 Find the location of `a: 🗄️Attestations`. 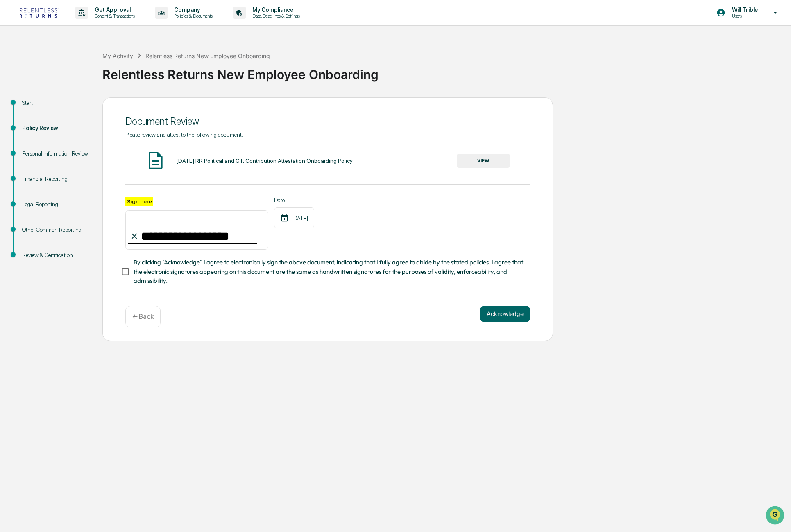

a: 🗄️Attestations is located at coordinates (80, 107).